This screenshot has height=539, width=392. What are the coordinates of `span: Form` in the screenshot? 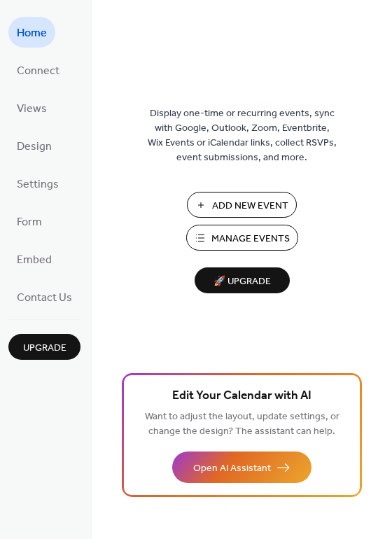 It's located at (30, 222).